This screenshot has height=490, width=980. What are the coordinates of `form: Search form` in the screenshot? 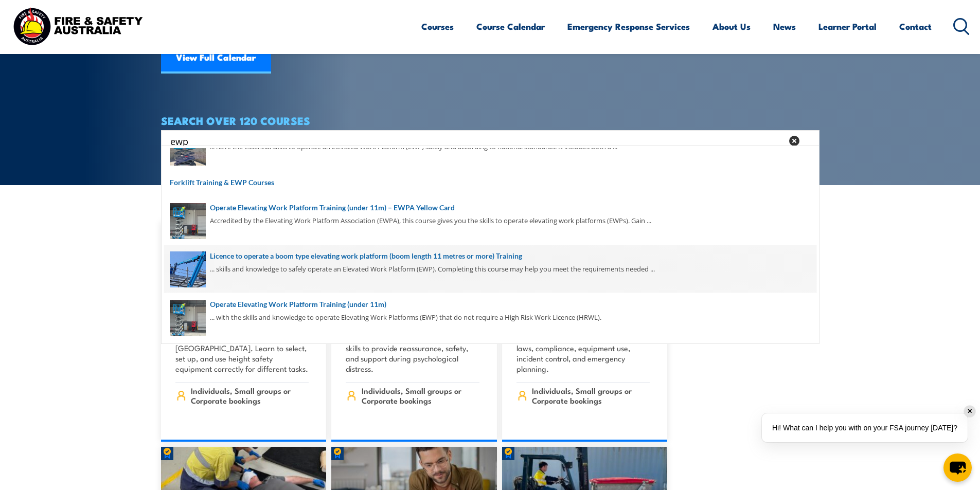 It's located at (478, 141).